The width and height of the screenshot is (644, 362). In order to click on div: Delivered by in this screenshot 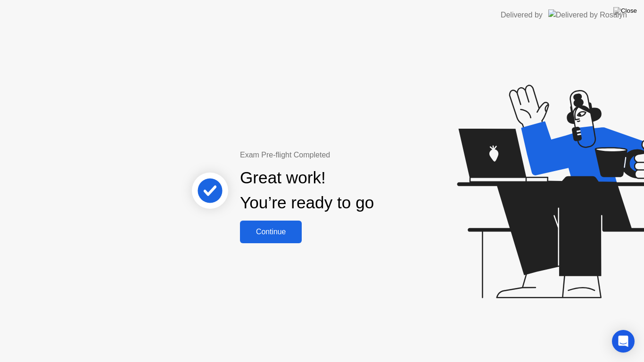, I will do `click(522, 15)`.